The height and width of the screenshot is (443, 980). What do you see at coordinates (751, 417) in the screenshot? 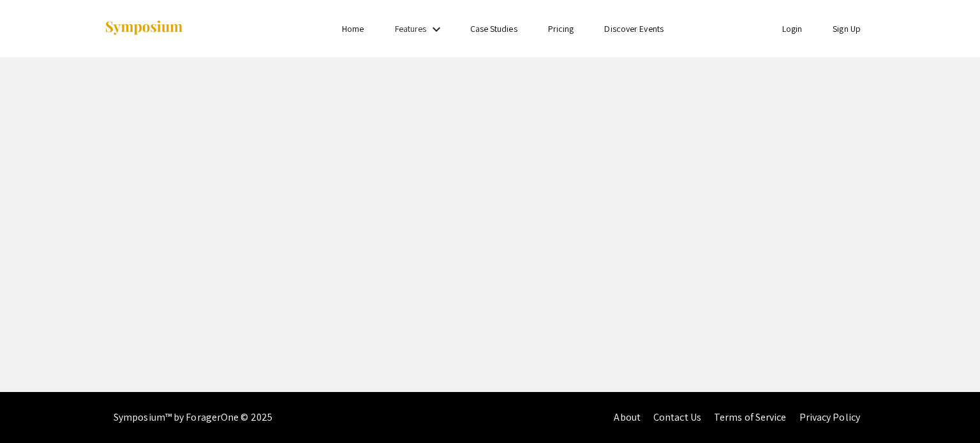
I see `a: Terms of Service` at bounding box center [751, 417].